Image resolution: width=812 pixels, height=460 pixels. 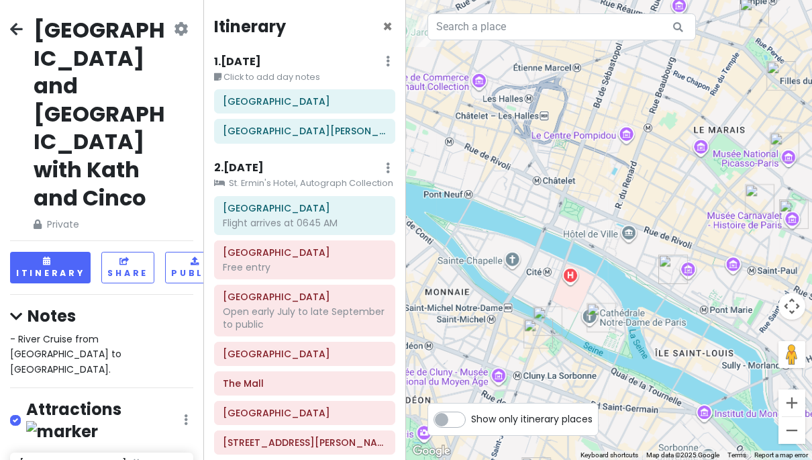 What do you see at coordinates (792, 354) in the screenshot?
I see `button: Drag Pegman onto the map to open Street View` at bounding box center [792, 354].